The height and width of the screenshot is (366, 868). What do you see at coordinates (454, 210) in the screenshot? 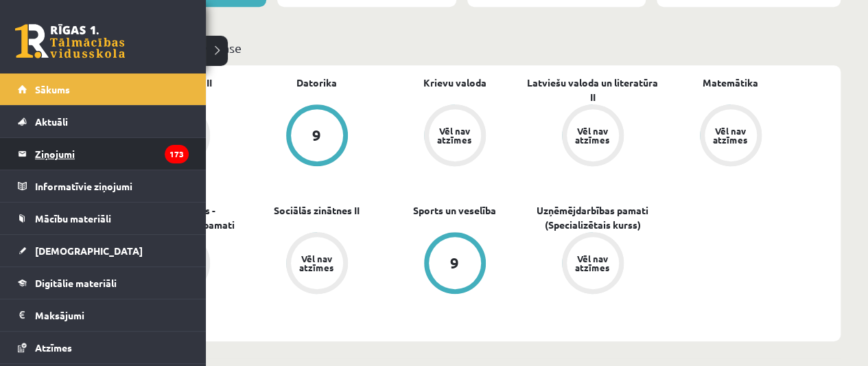
I see `a: Sports un veselība` at bounding box center [454, 210].